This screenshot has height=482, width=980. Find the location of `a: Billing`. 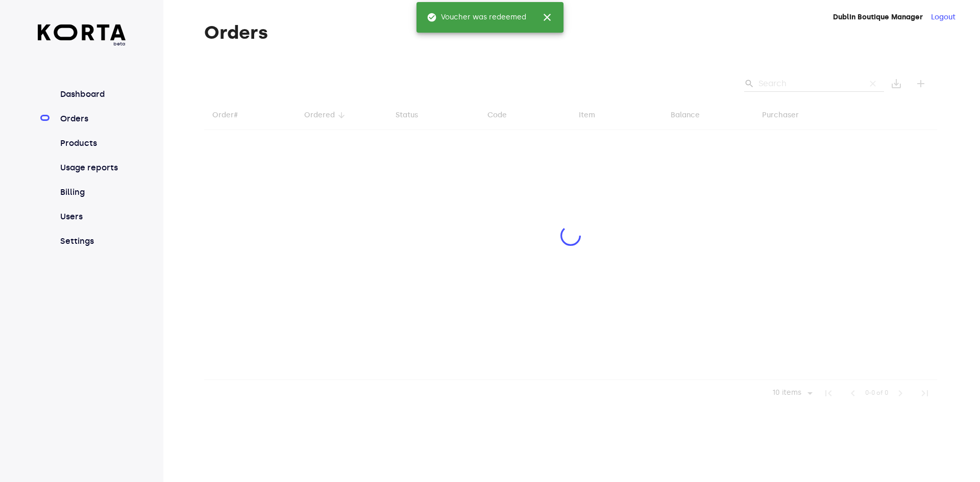

a: Billing is located at coordinates (92, 193).